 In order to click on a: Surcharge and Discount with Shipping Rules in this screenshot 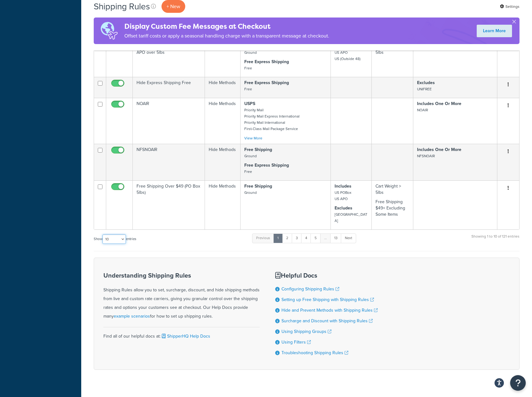, I will do `click(327, 321)`.